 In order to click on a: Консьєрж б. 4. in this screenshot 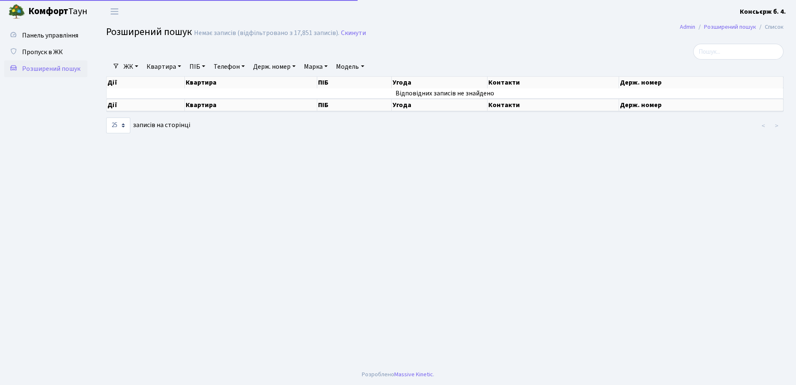, I will do `click(763, 12)`.